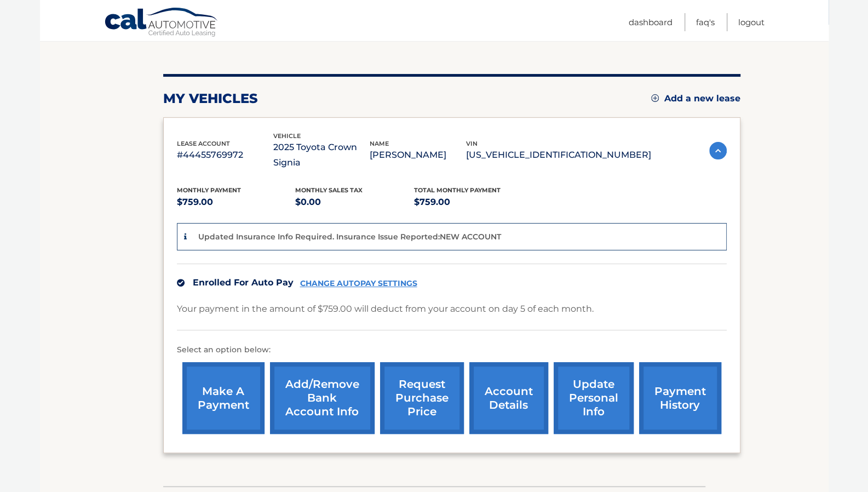  What do you see at coordinates (379, 144) in the screenshot?
I see `span: name` at bounding box center [379, 144].